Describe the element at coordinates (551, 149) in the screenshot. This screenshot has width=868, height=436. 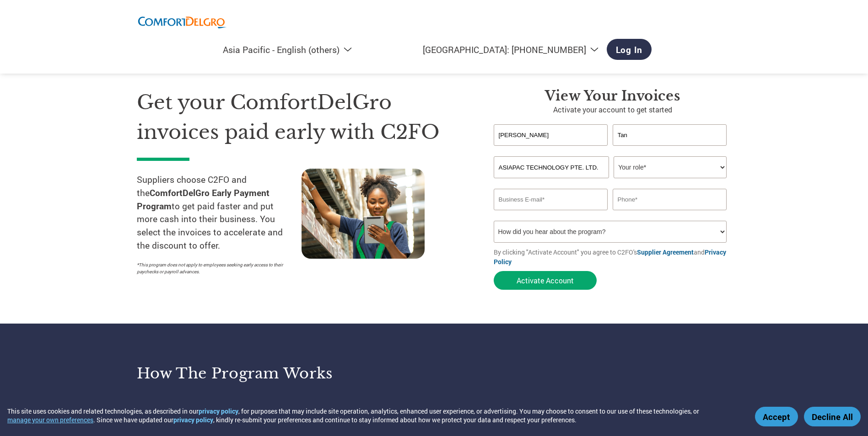
I see `div: Invalid first name or first name is too long` at that location.